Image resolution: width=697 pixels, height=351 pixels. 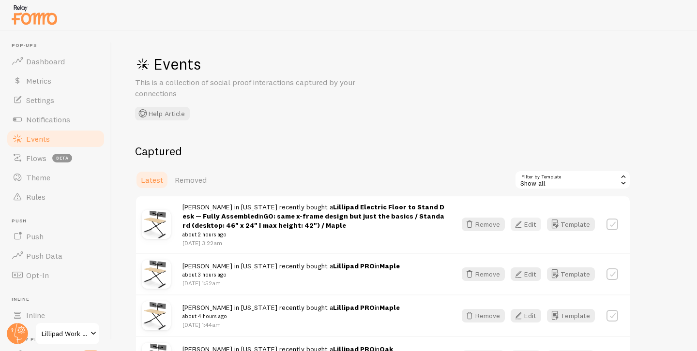 I want to click on a: Events, so click(x=56, y=139).